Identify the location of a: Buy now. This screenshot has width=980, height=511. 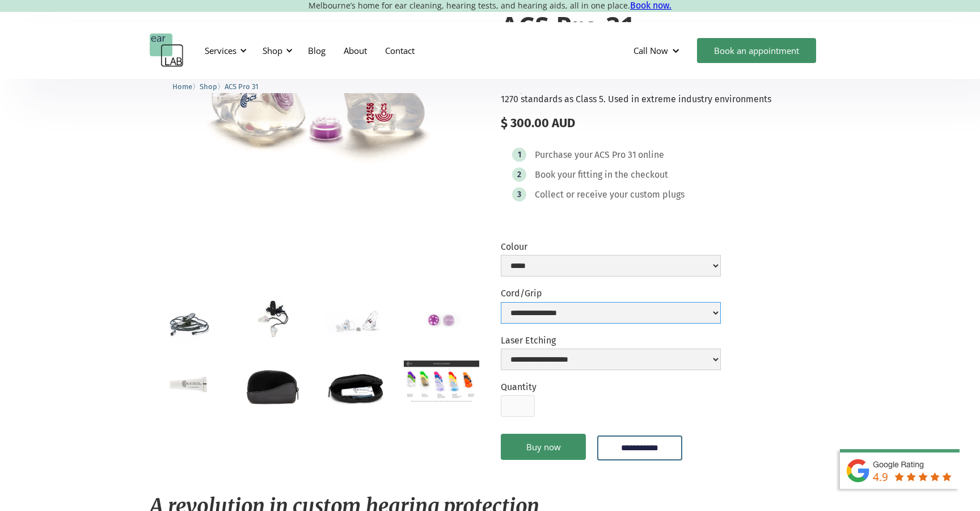
(543, 446).